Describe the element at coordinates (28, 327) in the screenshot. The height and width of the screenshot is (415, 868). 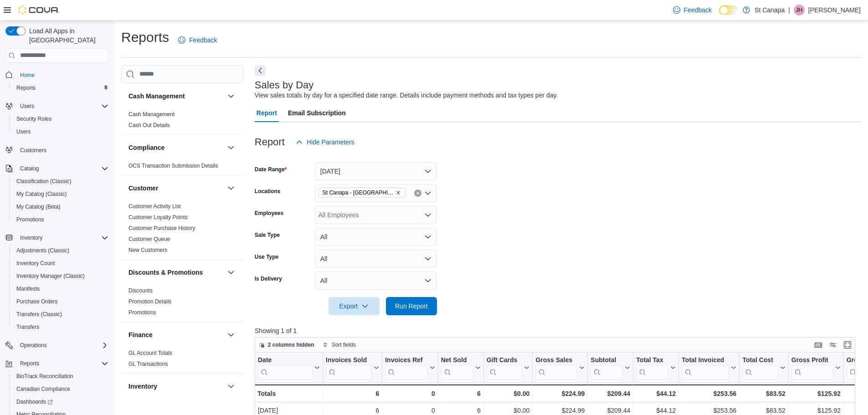
I see `a: Transfers` at that location.